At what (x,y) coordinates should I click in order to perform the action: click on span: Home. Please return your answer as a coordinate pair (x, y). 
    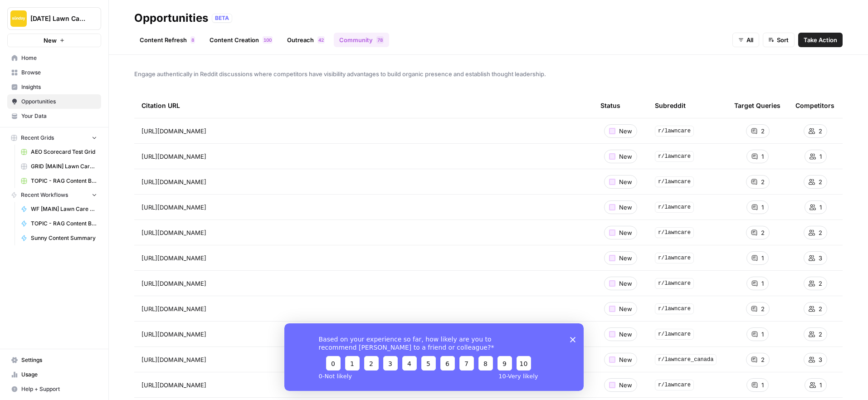
    Looking at the image, I should click on (59, 58).